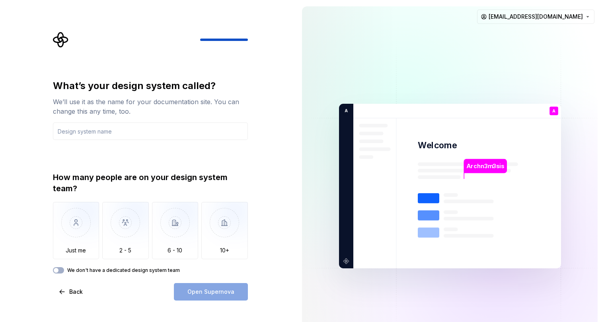  I want to click on span: Back, so click(76, 292).